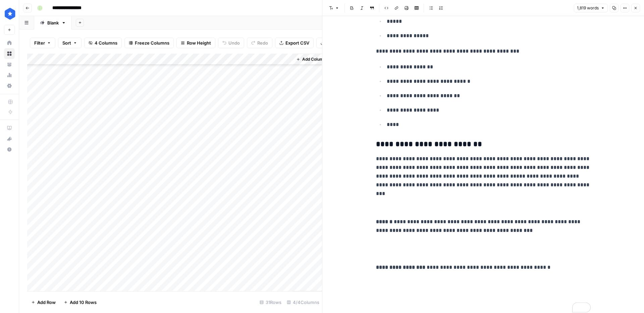 The height and width of the screenshot is (313, 644). What do you see at coordinates (234, 43) in the screenshot?
I see `span: Undo` at bounding box center [234, 43].